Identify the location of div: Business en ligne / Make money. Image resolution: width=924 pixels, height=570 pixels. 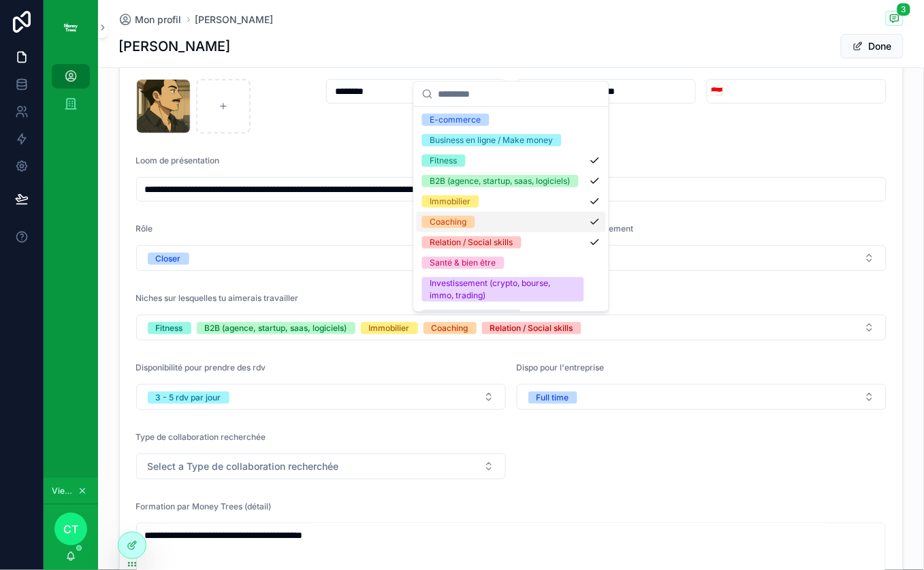
(491, 140).